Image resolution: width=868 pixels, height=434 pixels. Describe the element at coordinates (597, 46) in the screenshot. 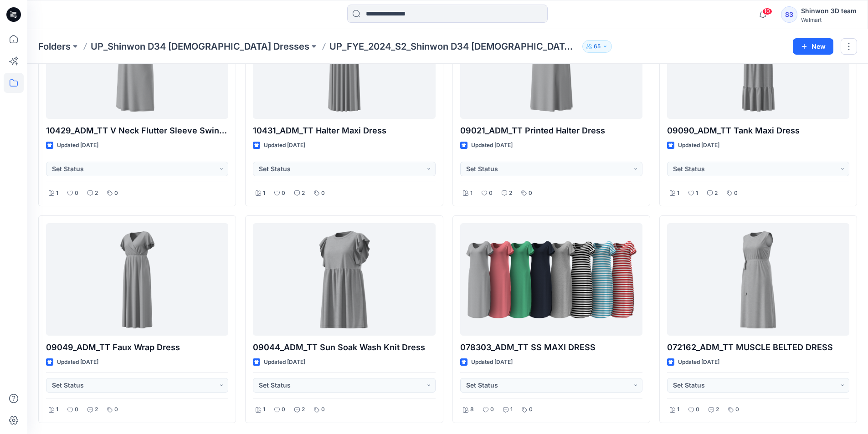

I see `button: 65` at that location.